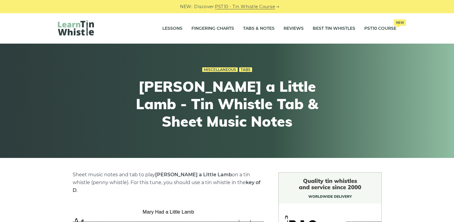 The image size is (454, 222). What do you see at coordinates (259, 29) in the screenshot?
I see `a: Tabs & Notes` at bounding box center [259, 29].